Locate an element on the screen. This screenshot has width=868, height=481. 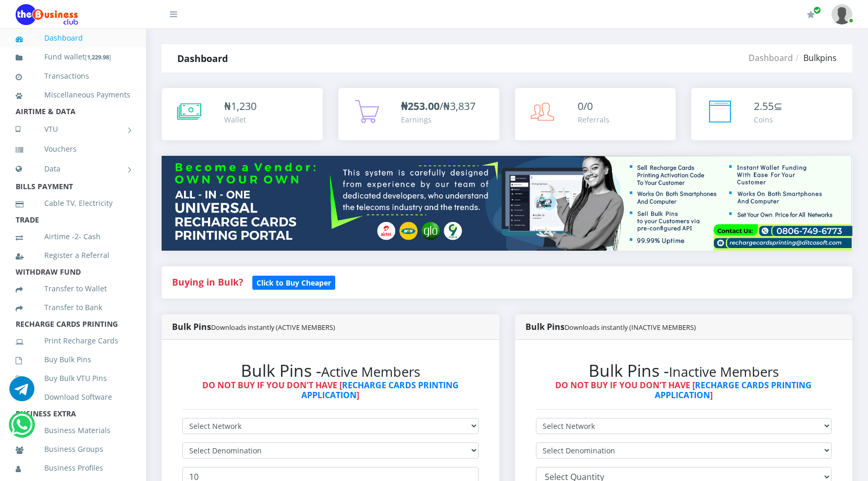
div: Coins is located at coordinates (768, 120).